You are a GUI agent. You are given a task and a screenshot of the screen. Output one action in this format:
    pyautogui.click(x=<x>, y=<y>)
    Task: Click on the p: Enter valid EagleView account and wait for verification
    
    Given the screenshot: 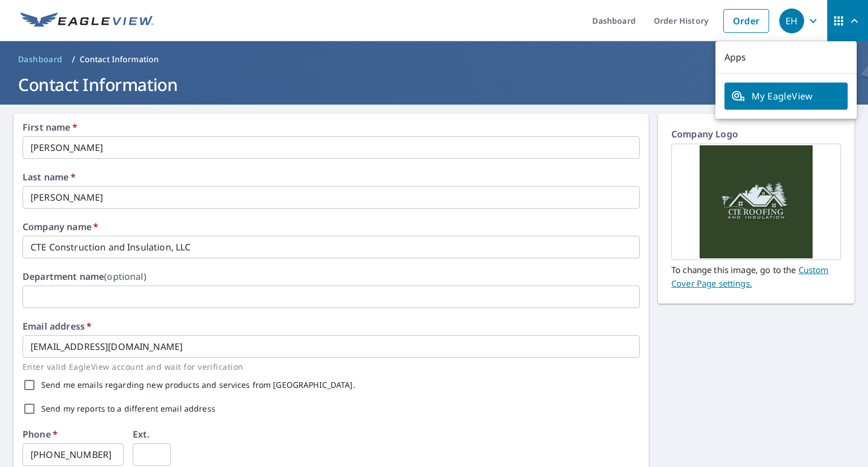 What is the action you would take?
    pyautogui.click(x=327, y=366)
    